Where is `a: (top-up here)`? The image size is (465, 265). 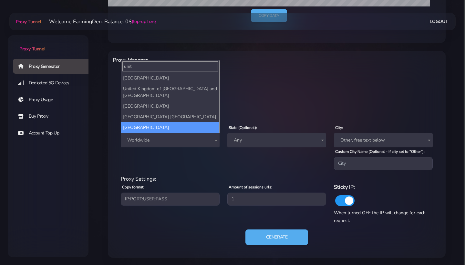
a: (top-up here) is located at coordinates (144, 21).